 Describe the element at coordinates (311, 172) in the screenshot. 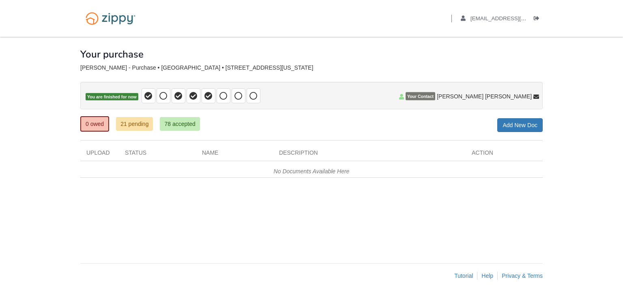

I see `em: No Documents Available Here` at that location.